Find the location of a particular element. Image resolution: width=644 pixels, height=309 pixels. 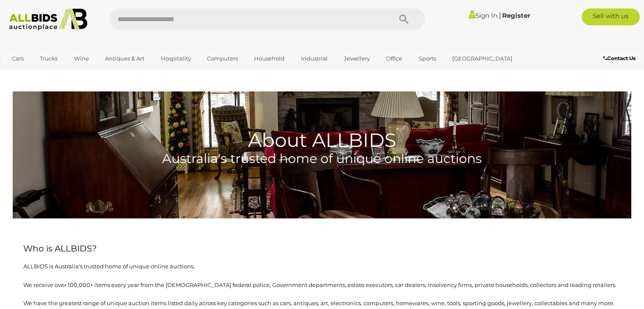

img: Allbids.com.au is located at coordinates (48, 20).